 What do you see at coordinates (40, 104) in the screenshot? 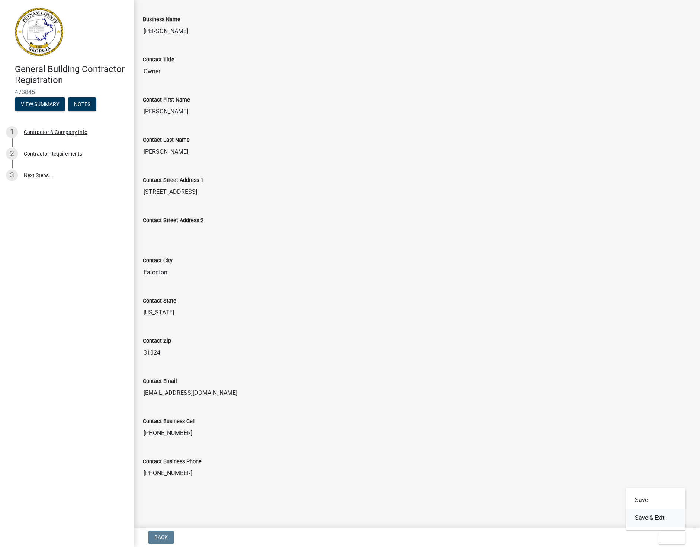
I see `wm-modal-confirm: Summary` at bounding box center [40, 104].